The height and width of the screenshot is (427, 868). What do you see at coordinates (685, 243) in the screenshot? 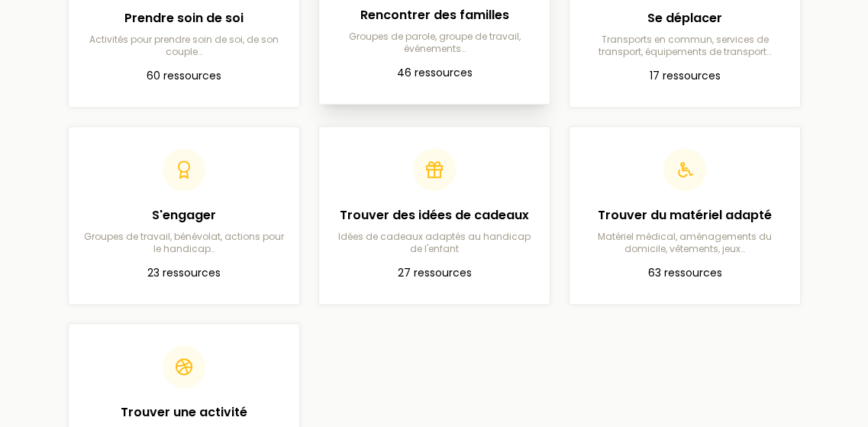
I see `p: Matériel médical, aménagements du domicile, vêtements, jeux…` at bounding box center [685, 243].